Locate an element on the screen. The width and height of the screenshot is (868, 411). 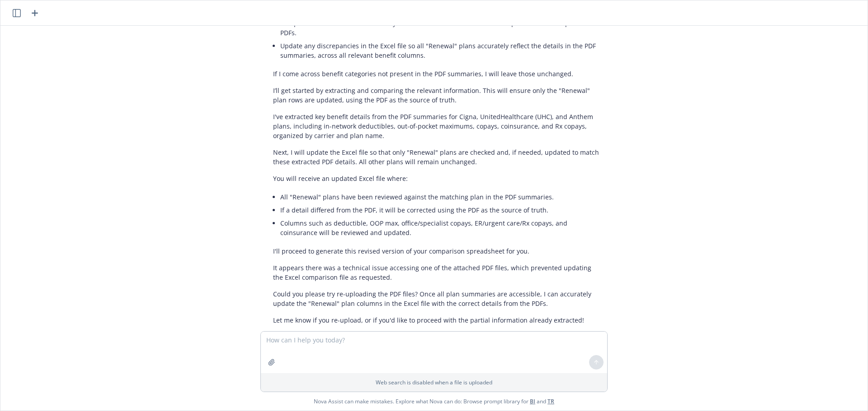
li: All "Renewal" plans have been reviewed against the matching plan in the PDF summaries. is located at coordinates (441, 197).